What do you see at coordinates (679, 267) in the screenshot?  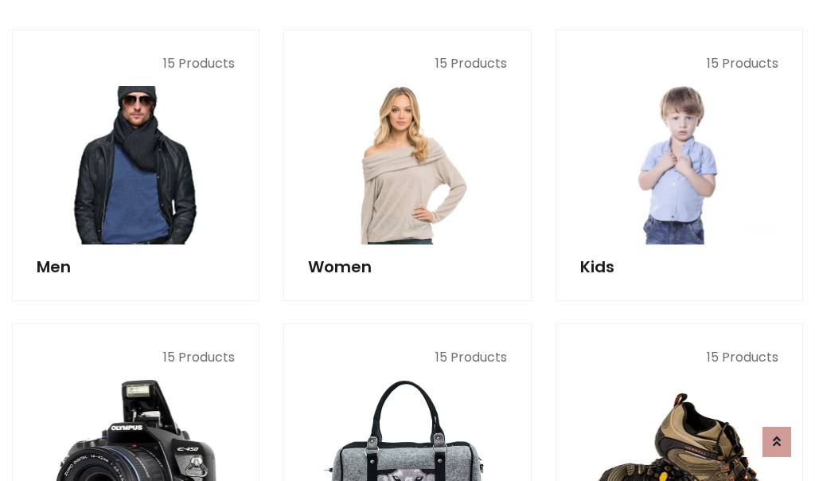 I see `h5: Kids` at bounding box center [679, 267].